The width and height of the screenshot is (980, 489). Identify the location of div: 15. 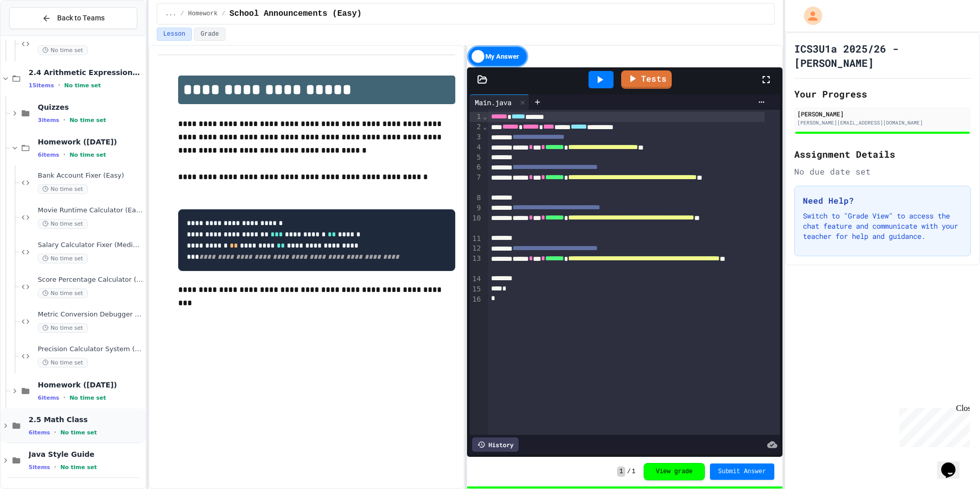
(476, 289).